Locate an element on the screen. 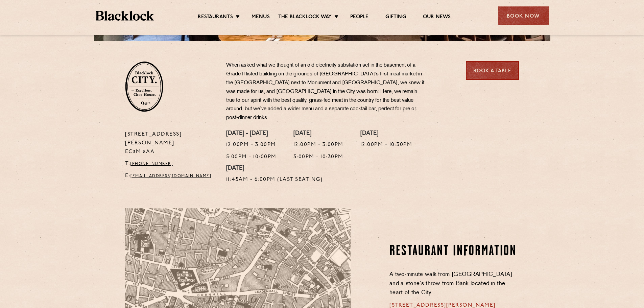 This screenshot has height=308, width=644. p: 12:00pm - 10:30pm is located at coordinates (386, 145).